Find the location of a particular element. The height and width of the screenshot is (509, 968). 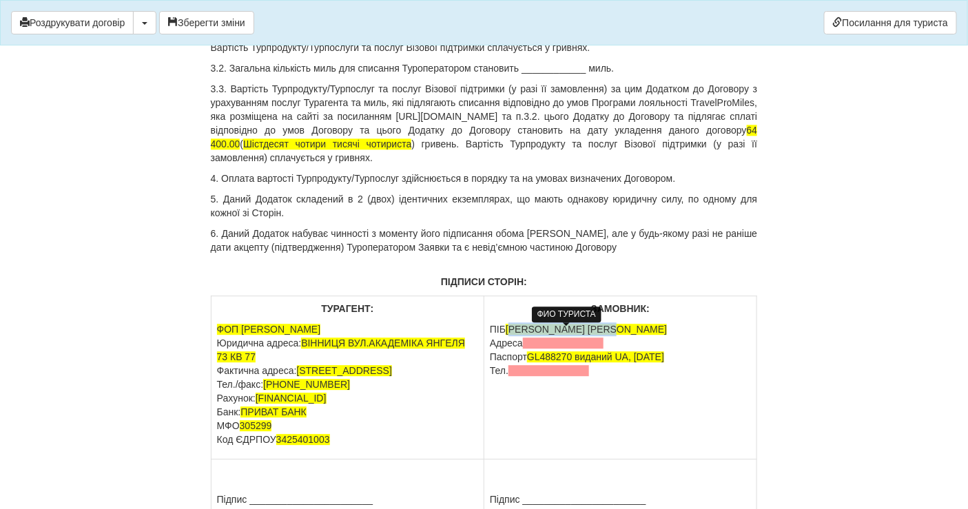

p: ПІДПИСИ СТОРІН: is located at coordinates (484, 282).